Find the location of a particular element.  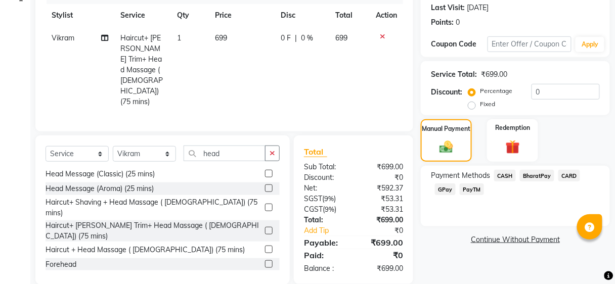

div: Paid: is located at coordinates (325, 255).